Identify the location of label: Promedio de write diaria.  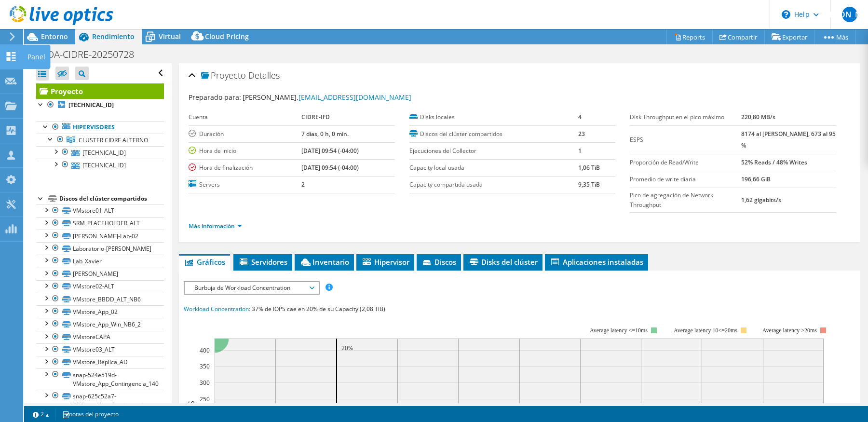
(685, 180).